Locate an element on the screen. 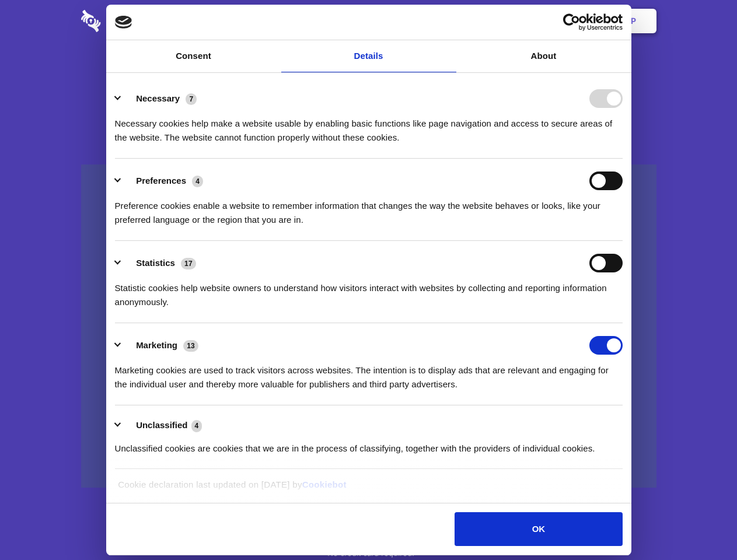  a: Pricing is located at coordinates (368, 21).